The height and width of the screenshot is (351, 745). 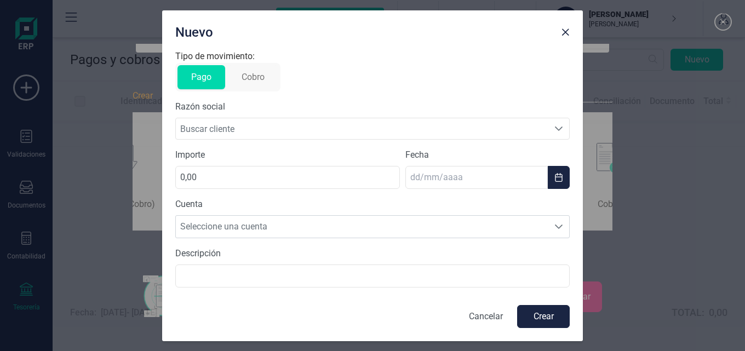 What do you see at coordinates (253, 77) in the screenshot?
I see `button: Cobro` at bounding box center [253, 77].